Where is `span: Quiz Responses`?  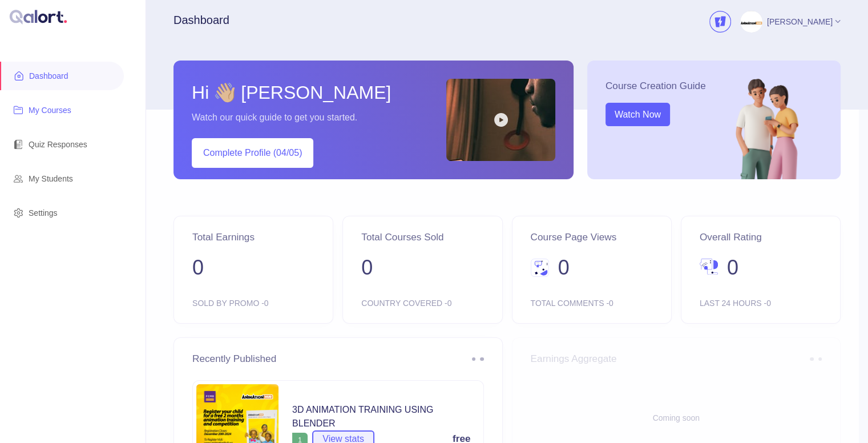 span: Quiz Responses is located at coordinates (71, 144).